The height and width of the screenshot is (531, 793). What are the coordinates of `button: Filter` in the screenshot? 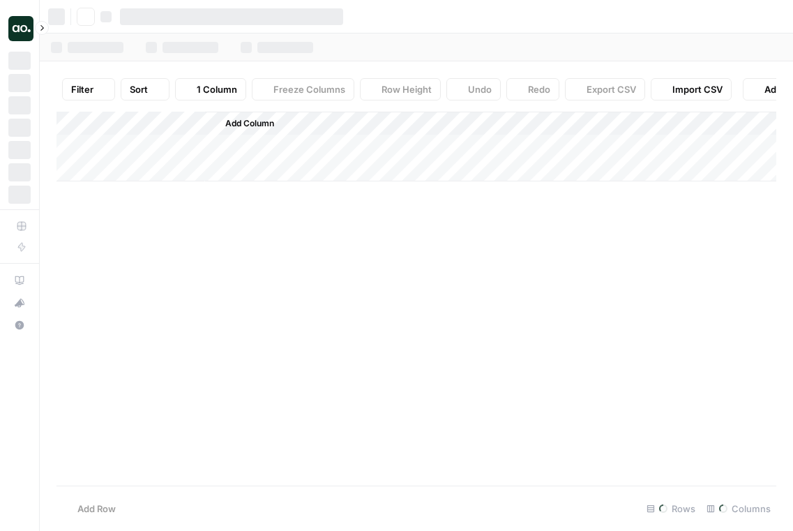 It's located at (89, 89).